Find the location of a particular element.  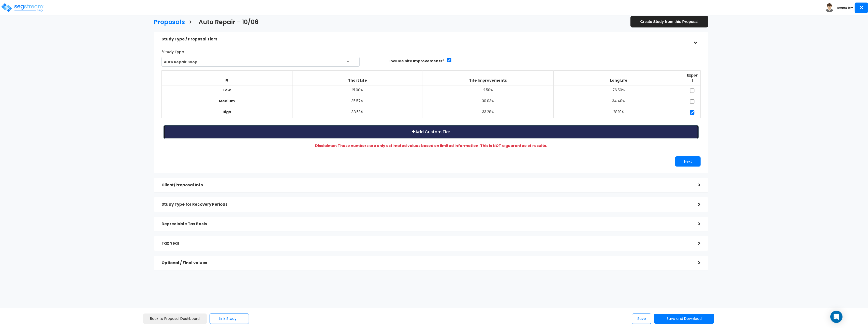

label: *Study Type is located at coordinates (173, 51).